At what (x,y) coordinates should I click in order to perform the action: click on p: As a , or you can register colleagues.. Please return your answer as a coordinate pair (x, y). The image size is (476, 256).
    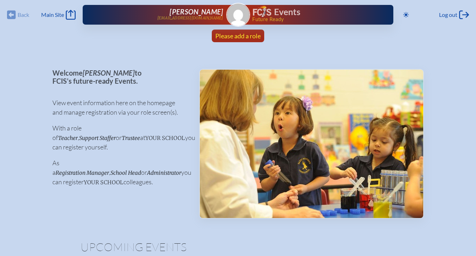
    Looking at the image, I should click on (120, 172).